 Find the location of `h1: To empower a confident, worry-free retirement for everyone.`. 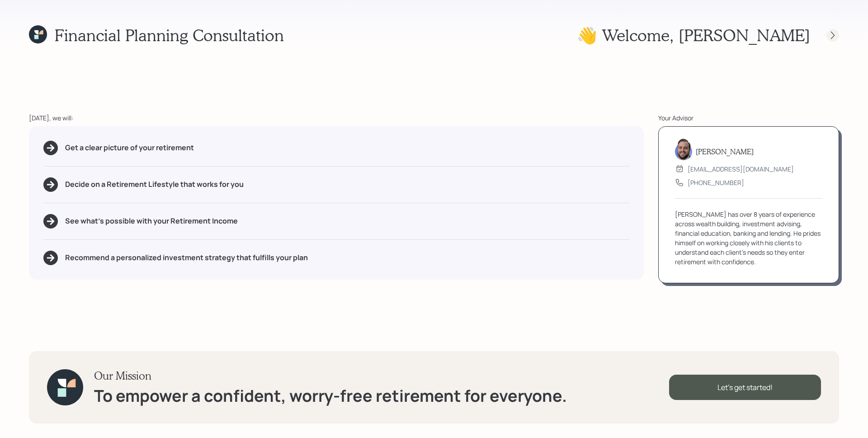

h1: To empower a confident, worry-free retirement for everyone. is located at coordinates (330, 395).